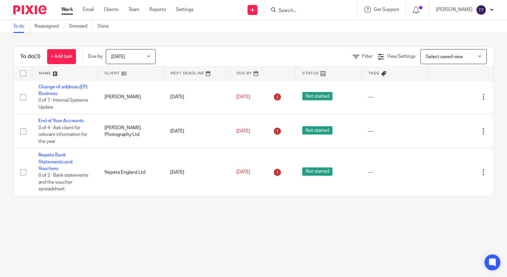  Describe the element at coordinates (67, 10) in the screenshot. I see `a: Work` at that location.